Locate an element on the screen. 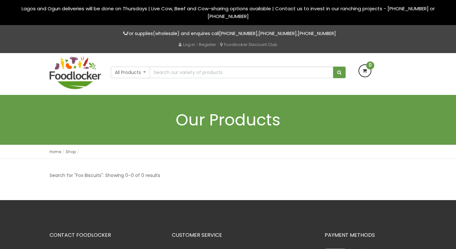 Image resolution: width=456 pixels, height=249 pixels. img: FoodLocker is located at coordinates (75, 73).